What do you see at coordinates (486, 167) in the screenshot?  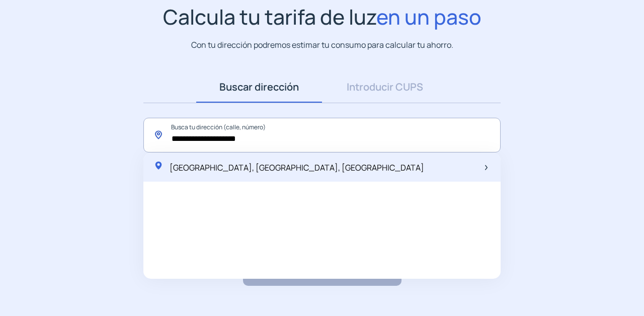 I see `img: arrow-next-item.svg` at bounding box center [486, 167].